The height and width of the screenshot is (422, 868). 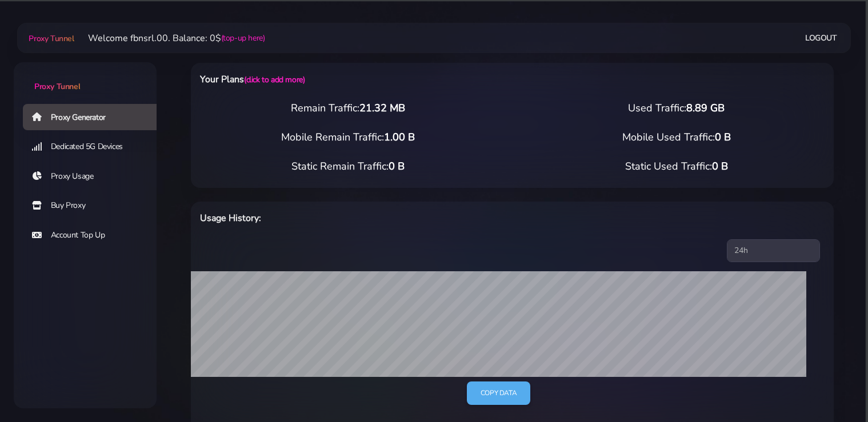 I want to click on a: Proxy Generator, so click(x=94, y=117).